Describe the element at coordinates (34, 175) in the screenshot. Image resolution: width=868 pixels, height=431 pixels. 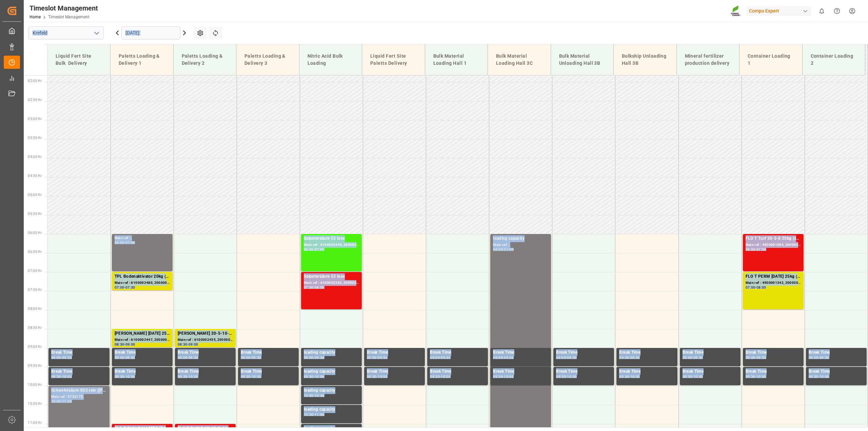
I see `span: 04:30 Hr` at that location.